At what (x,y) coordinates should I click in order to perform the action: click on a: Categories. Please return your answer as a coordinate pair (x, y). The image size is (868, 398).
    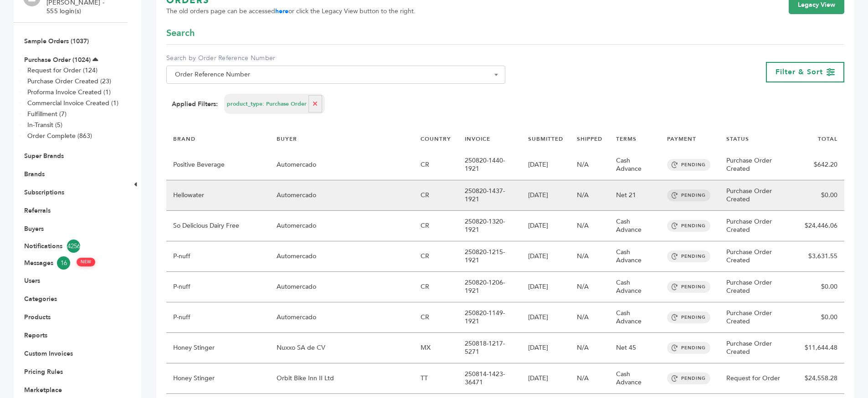
    Looking at the image, I should click on (40, 298).